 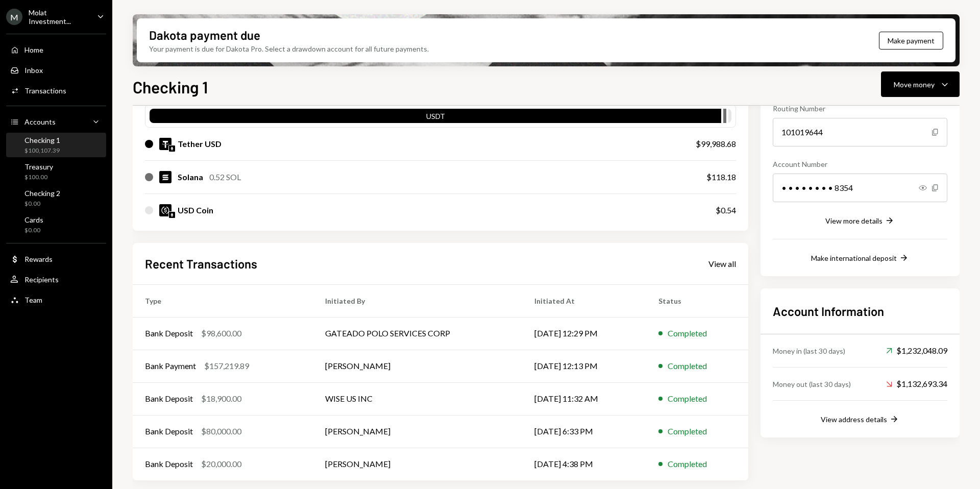 What do you see at coordinates (809, 350) in the screenshot?
I see `div: Money in (last 30 days)` at bounding box center [809, 350].